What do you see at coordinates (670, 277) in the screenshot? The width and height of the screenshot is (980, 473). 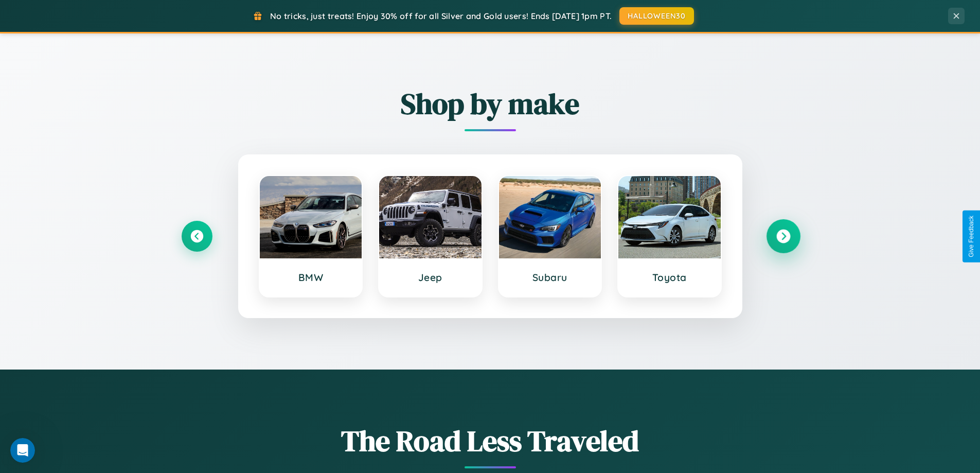 I see `h3: Toyota` at bounding box center [670, 277].